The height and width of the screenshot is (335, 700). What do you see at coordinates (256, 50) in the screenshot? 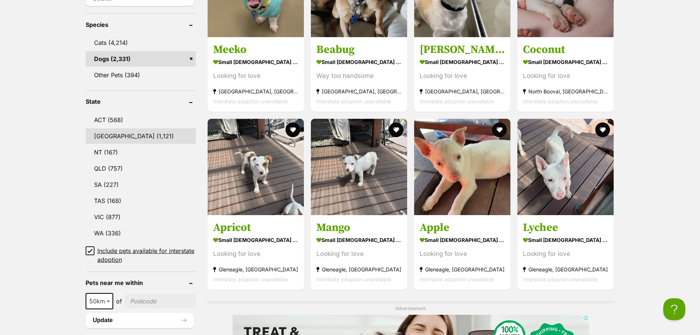
I see `h3: Meeko` at bounding box center [256, 50].